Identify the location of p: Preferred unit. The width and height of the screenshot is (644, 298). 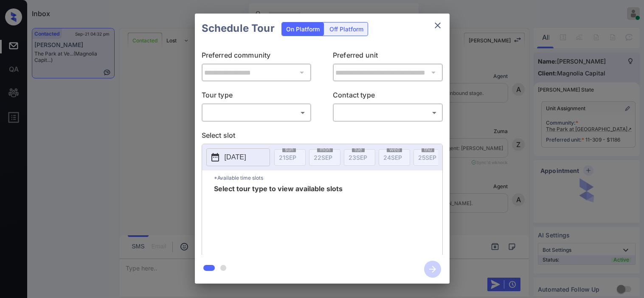
(388, 57).